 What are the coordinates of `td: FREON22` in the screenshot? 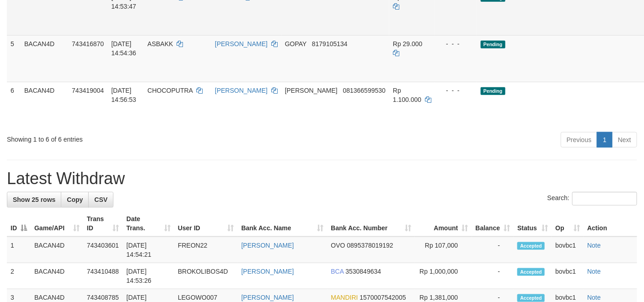 It's located at (206, 250).